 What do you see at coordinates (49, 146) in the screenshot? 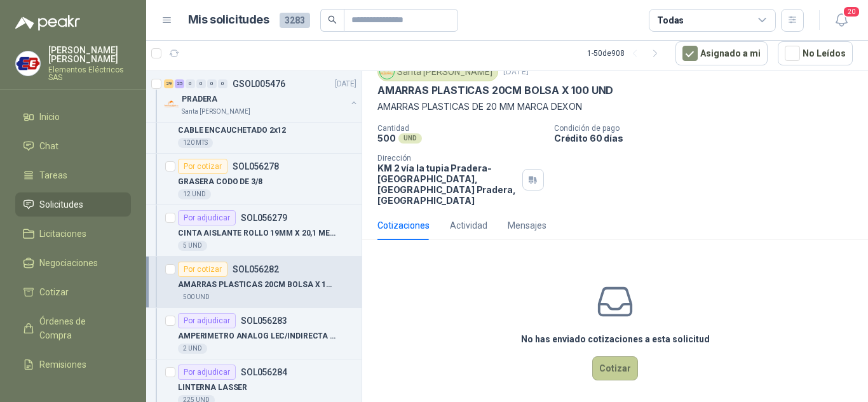
I see `span: Chat` at bounding box center [49, 146].